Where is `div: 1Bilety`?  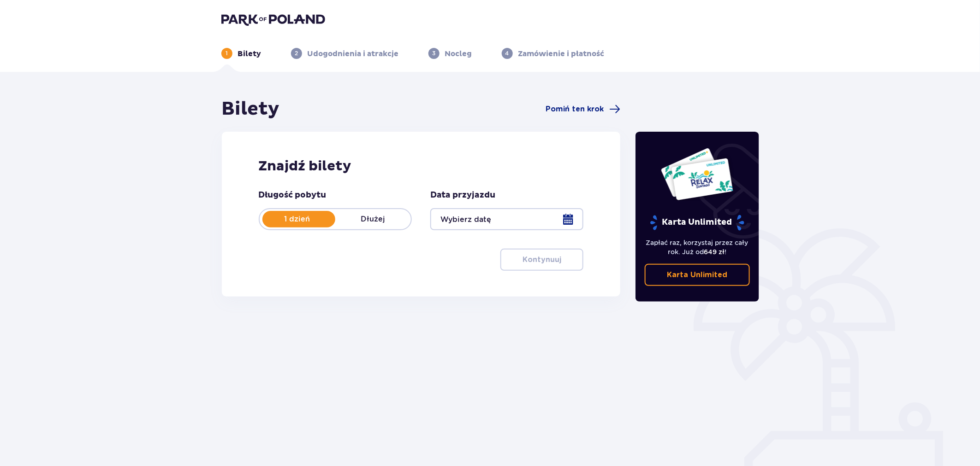
div: 1Bilety is located at coordinates (241, 53).